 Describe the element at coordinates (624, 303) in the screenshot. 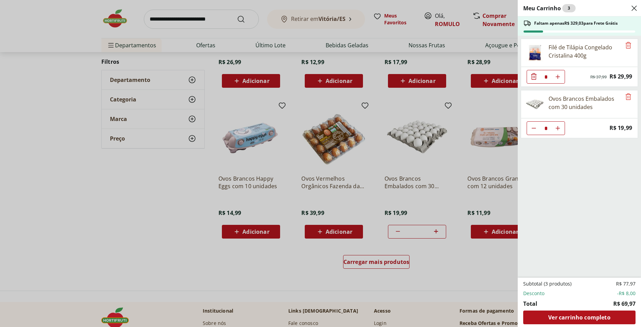

I see `span: R$ 69,97` at that location.